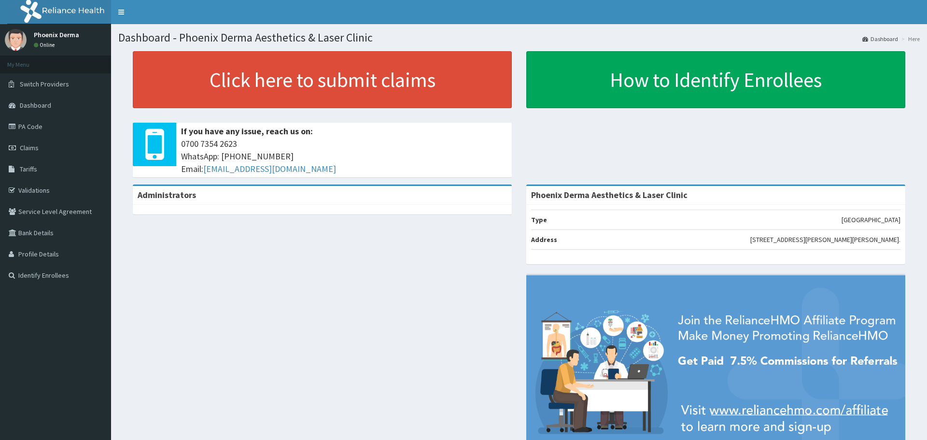  What do you see at coordinates (909, 39) in the screenshot?
I see `li: Here` at bounding box center [909, 39].